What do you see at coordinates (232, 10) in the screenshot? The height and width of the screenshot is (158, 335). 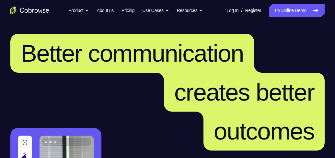 I see `a: Log In` at bounding box center [232, 10].